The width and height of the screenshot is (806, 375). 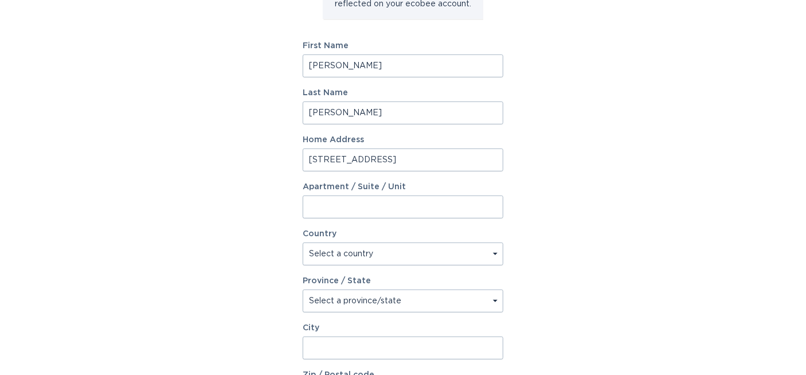 What do you see at coordinates (319, 234) in the screenshot?
I see `label: Country` at bounding box center [319, 234].